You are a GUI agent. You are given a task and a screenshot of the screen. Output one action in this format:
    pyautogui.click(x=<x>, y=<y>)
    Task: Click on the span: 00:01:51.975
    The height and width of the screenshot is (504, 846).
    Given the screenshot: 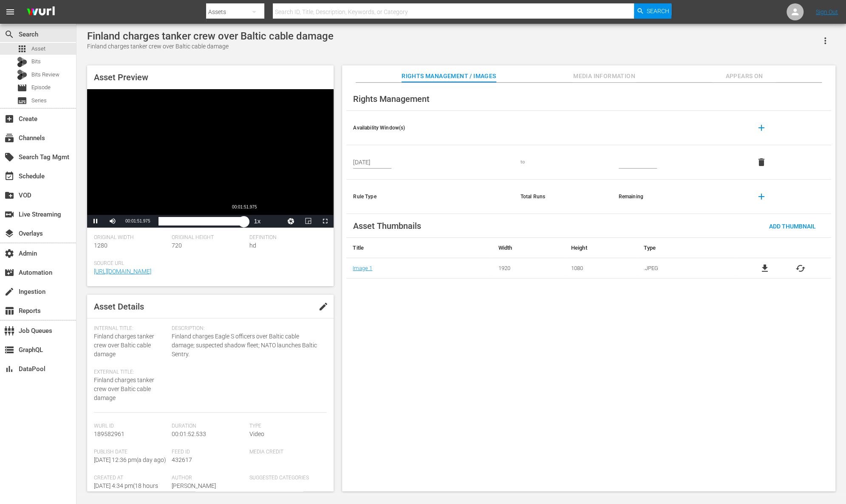 What is the action you would take?
    pyautogui.click(x=137, y=221)
    